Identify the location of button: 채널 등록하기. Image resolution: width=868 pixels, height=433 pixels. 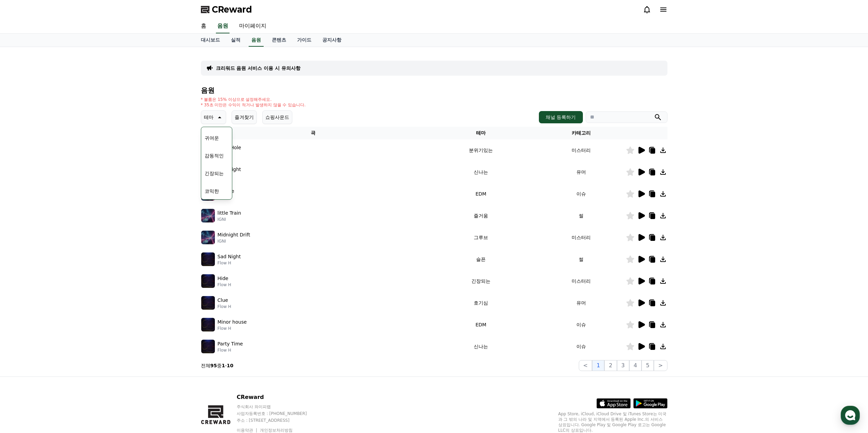
(560, 117).